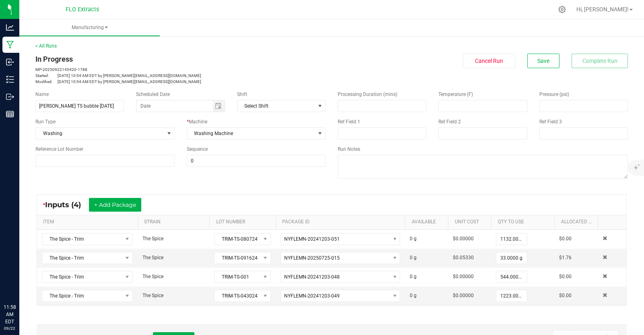  What do you see at coordinates (10, 114) in the screenshot?
I see `inline-svg: Reports` at bounding box center [10, 114].